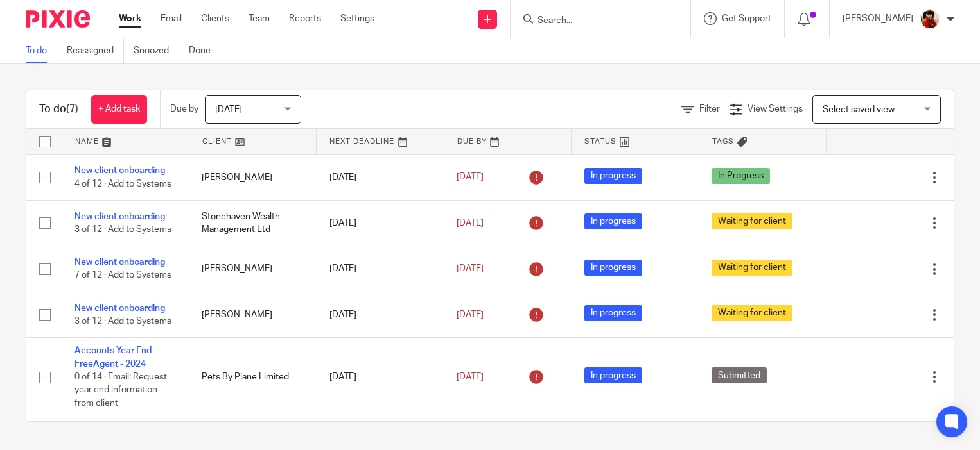 This screenshot has height=450, width=980. I want to click on a: + Add task, so click(119, 109).